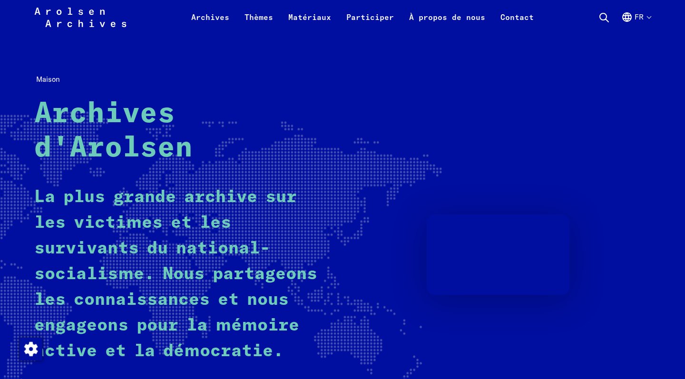 The height and width of the screenshot is (379, 685). Describe the element at coordinates (180, 275) in the screenshot. I see `p: La plus grande archive sur les victimes et les survivants du national-socialisme. Nous partageons...` at that location.